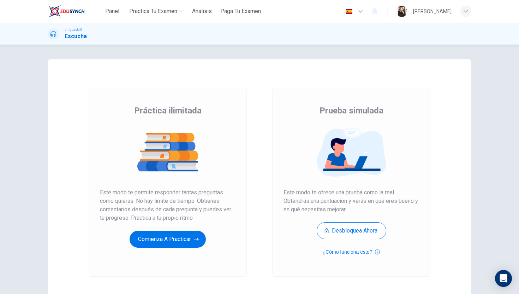 The height and width of the screenshot is (294, 519). What do you see at coordinates (112, 11) in the screenshot?
I see `a: Panel` at bounding box center [112, 11].